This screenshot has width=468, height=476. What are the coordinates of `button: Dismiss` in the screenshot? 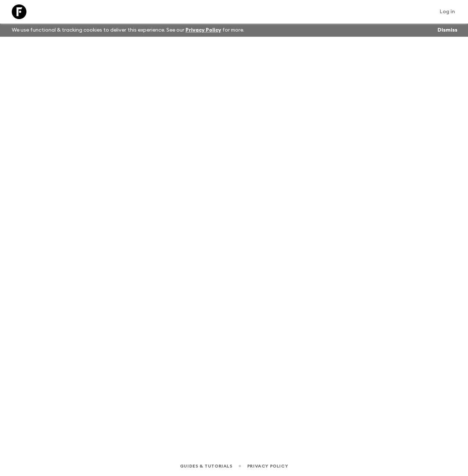 It's located at (447, 30).